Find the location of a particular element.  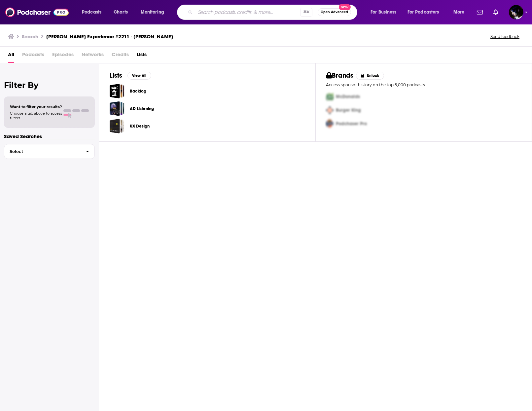

span: Episodes is located at coordinates (63, 56).